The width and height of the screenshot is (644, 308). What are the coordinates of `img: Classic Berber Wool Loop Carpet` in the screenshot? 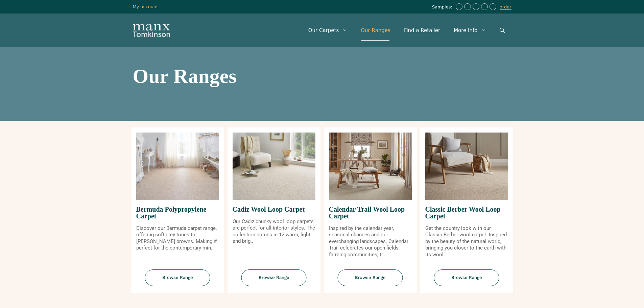 It's located at (467, 166).